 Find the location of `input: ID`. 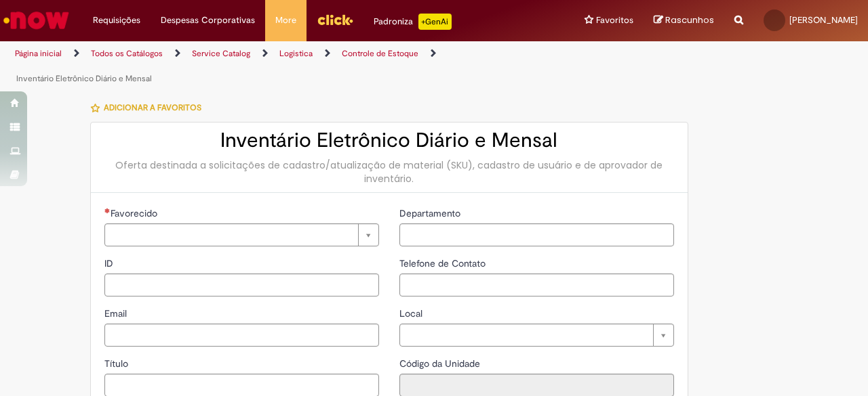

input: ID is located at coordinates (241, 285).